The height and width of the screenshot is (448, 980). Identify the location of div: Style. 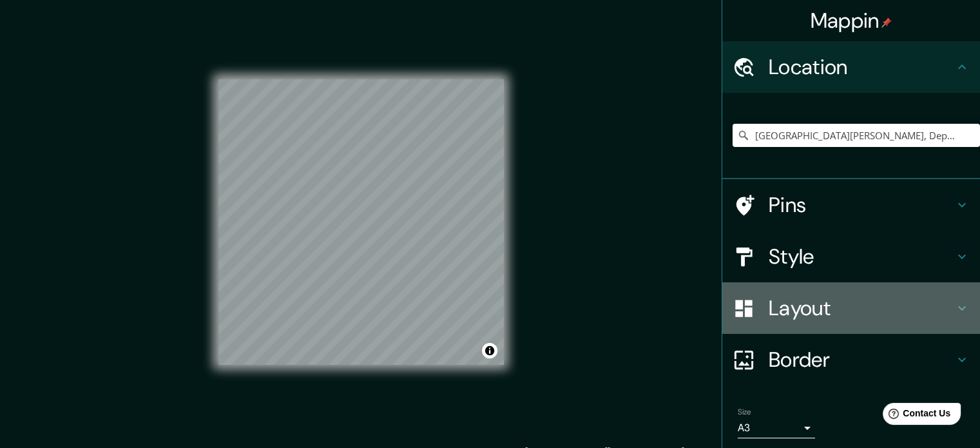
(851, 257).